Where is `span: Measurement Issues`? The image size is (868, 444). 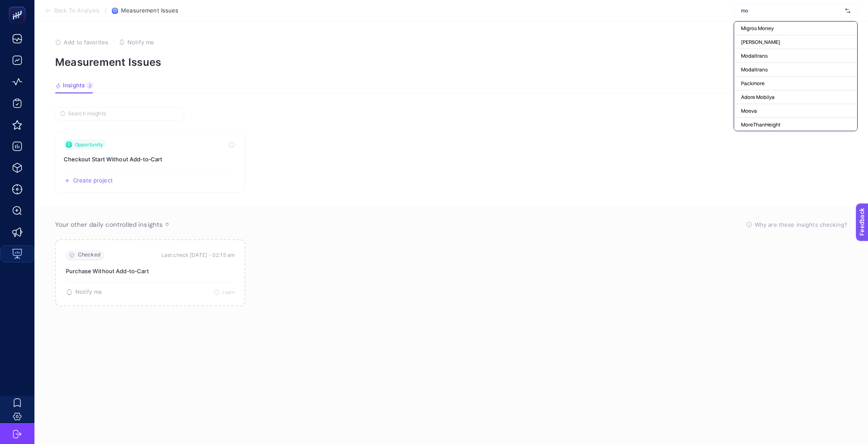 span: Measurement Issues is located at coordinates (149, 11).